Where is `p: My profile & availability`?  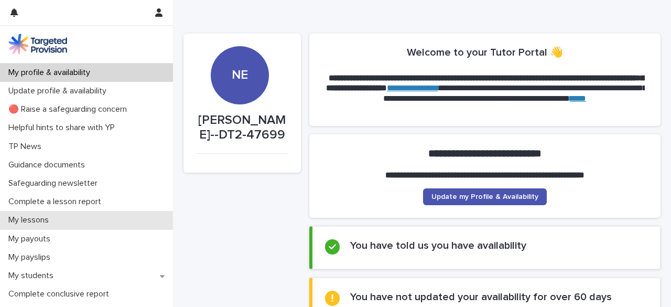
p: My profile & availability is located at coordinates (51, 72).